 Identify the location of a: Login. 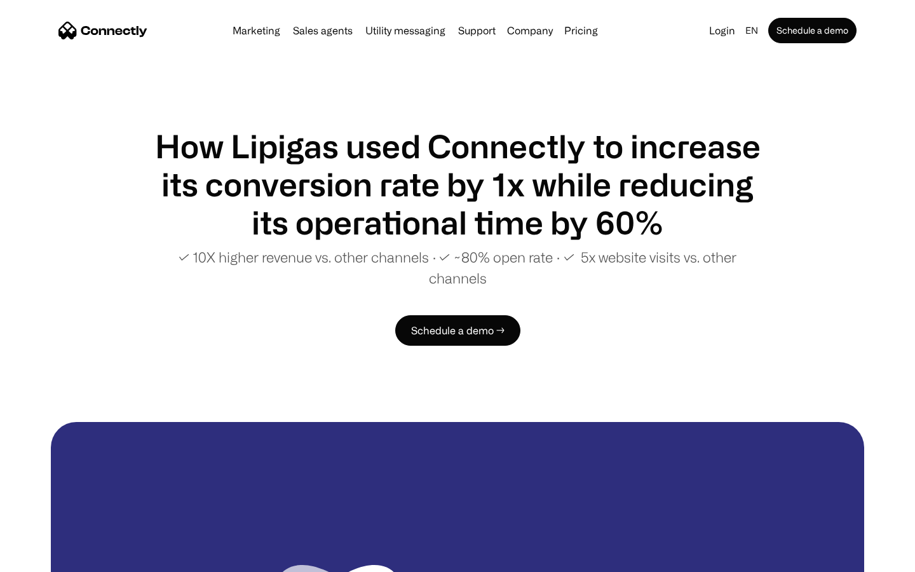
(722, 30).